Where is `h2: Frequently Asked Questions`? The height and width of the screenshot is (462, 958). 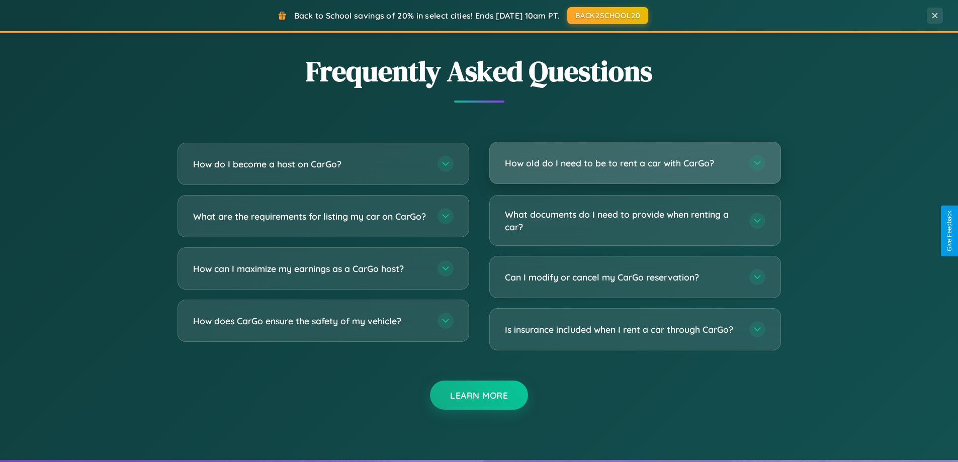 h2: Frequently Asked Questions is located at coordinates (479, 71).